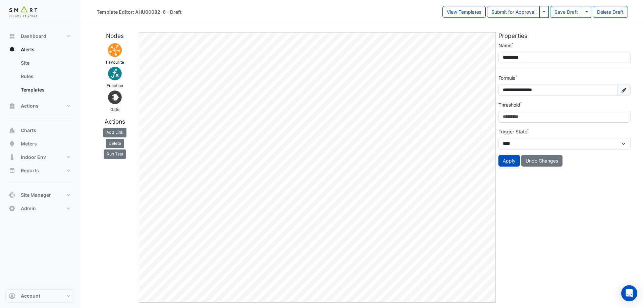 Image resolution: width=644 pixels, height=308 pixels. I want to click on button: Save Draft, so click(566, 12).